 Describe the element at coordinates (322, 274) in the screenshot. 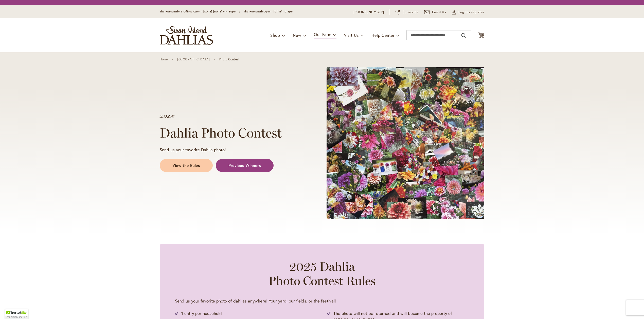

I see `h2: 2025 Dahlia Photo Contest Rules` at that location.